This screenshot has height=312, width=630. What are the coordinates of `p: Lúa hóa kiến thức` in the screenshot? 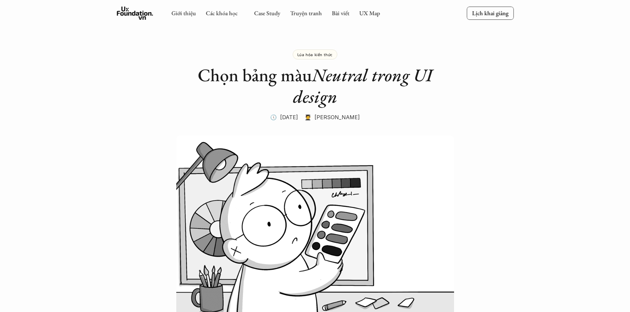 It's located at (315, 55).